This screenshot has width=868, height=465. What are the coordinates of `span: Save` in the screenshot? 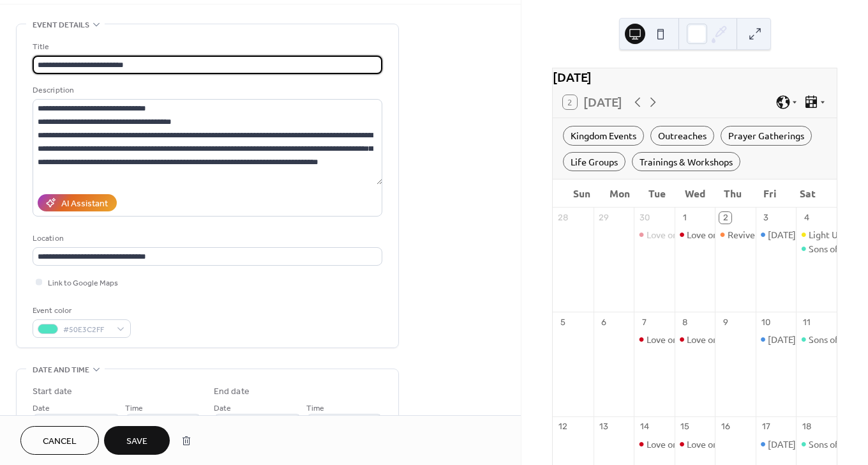 It's located at (137, 442).